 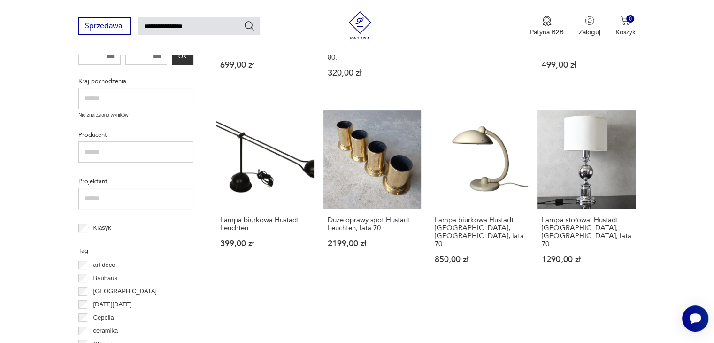 I want to click on img: Ikona koszyka, so click(x=625, y=21).